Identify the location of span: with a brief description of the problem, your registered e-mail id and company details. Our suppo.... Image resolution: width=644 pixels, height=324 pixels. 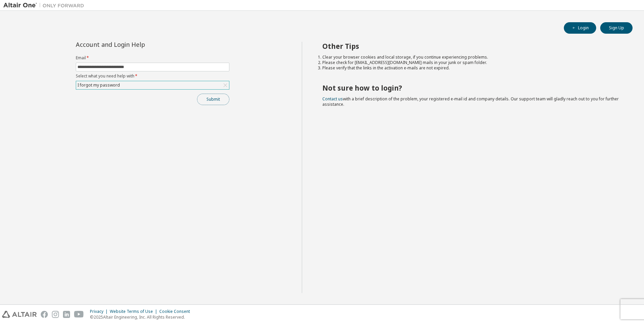
(471, 101).